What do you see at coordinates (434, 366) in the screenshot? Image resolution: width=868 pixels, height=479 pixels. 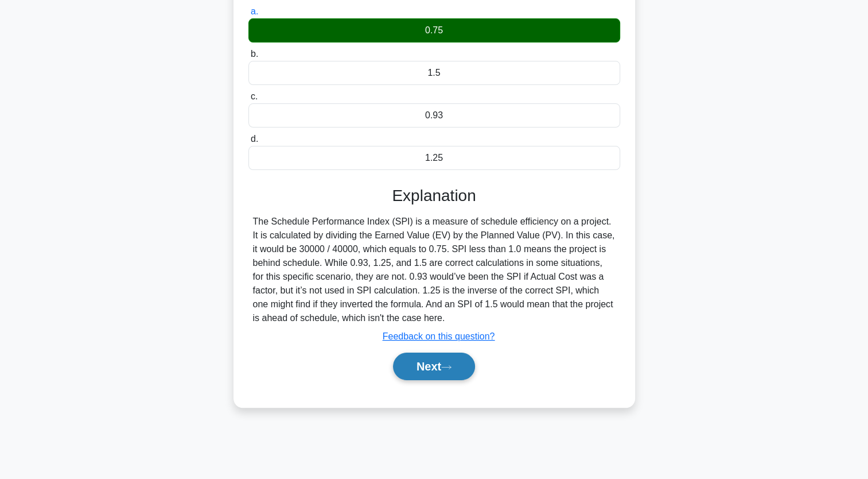 I see `button: Next` at bounding box center [434, 366].